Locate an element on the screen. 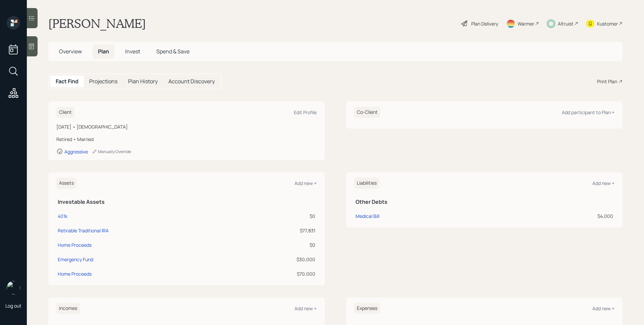 The height and width of the screenshot is (325, 644). h6: Assets is located at coordinates (67, 183).